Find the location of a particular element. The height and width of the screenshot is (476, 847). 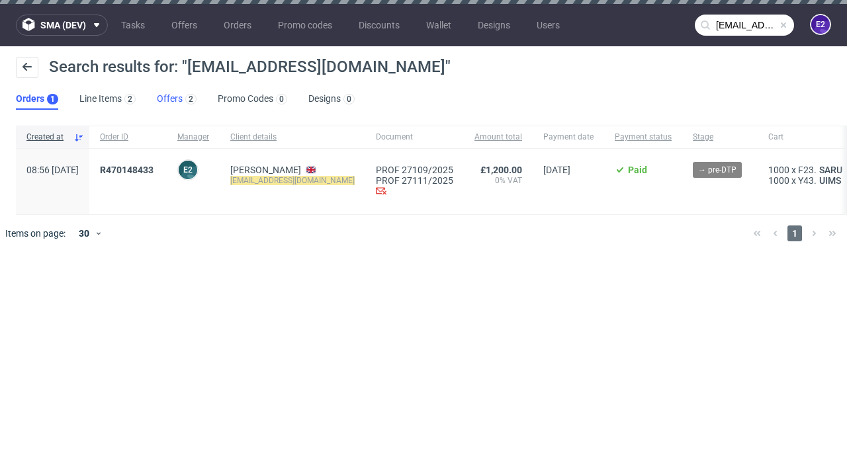

span: UIMS is located at coordinates (829, 181).